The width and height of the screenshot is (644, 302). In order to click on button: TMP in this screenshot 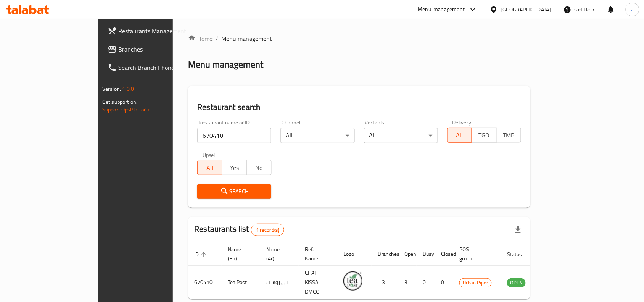, I will do `click(509, 135)`.